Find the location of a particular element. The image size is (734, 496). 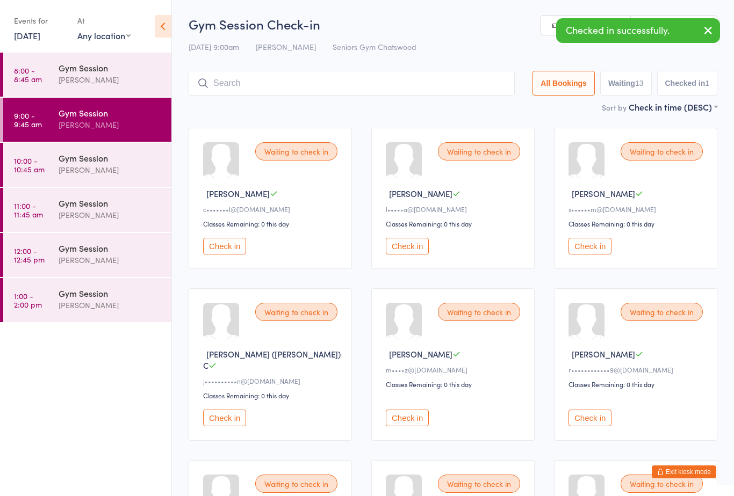

time: 11:00 - 11:45 am is located at coordinates (28, 210).